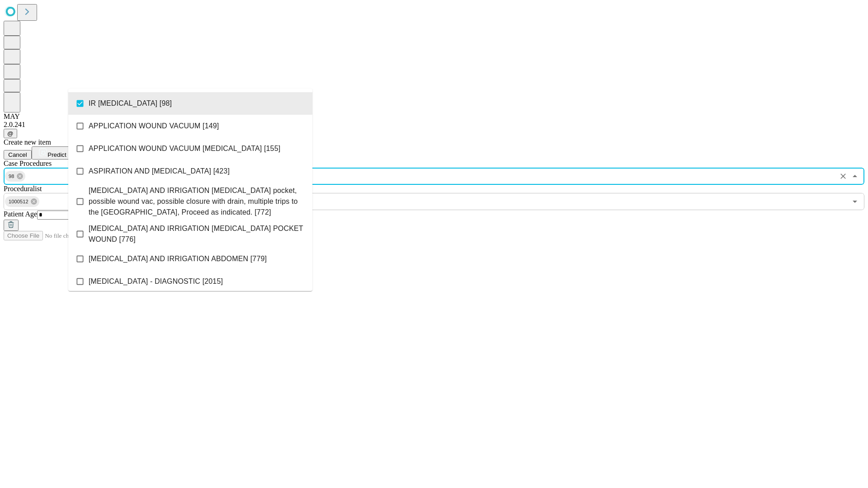 This screenshot has width=868, height=488. Describe the element at coordinates (843, 176) in the screenshot. I see `button: Clear` at that location.